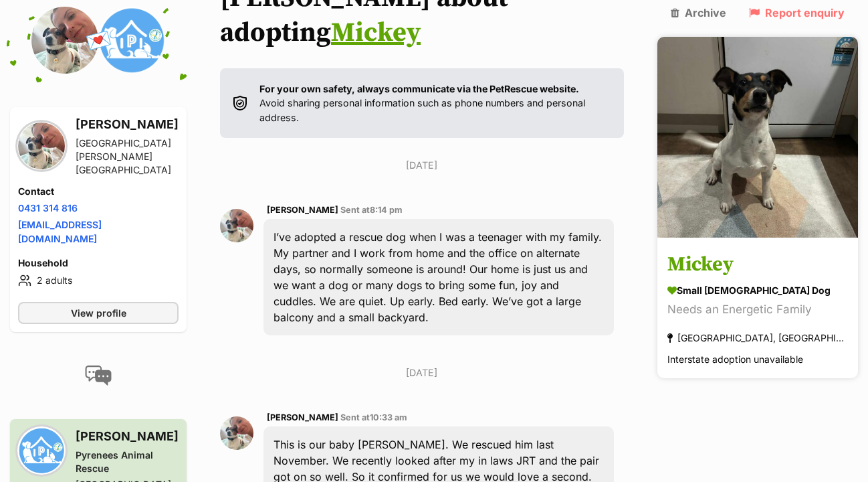 Image resolution: width=868 pixels, height=482 pixels. What do you see at coordinates (98, 312) in the screenshot?
I see `a: View profile` at bounding box center [98, 312].